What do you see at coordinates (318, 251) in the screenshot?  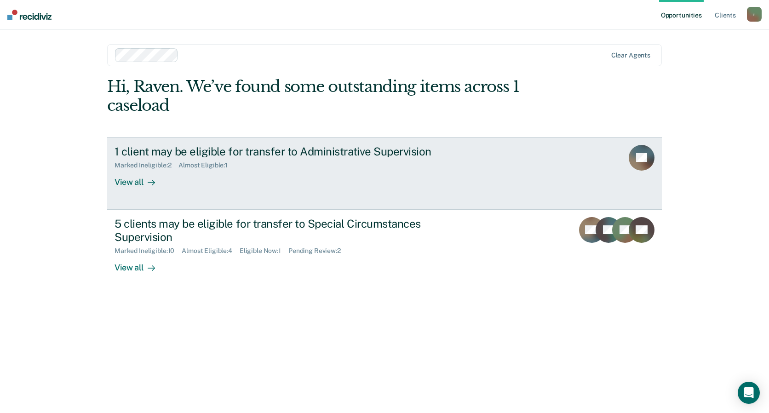 I see `div: Pending Review : 2` at bounding box center [318, 251].